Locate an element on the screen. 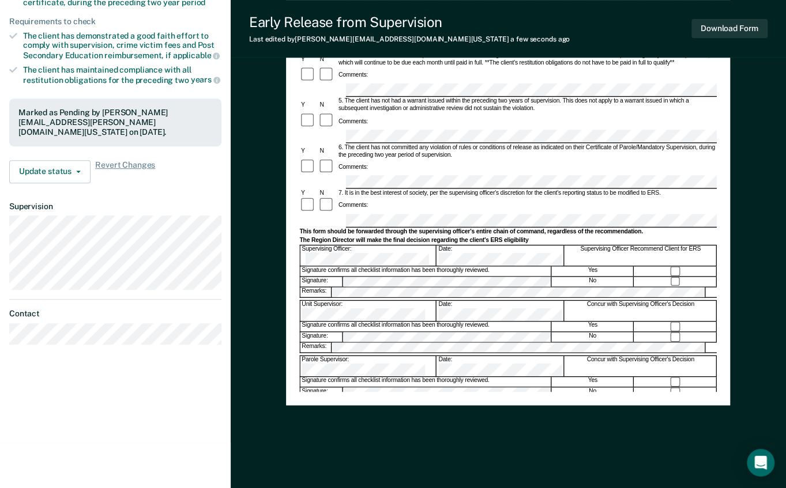 This screenshot has height=488, width=786. dt: Contact is located at coordinates (115, 314).